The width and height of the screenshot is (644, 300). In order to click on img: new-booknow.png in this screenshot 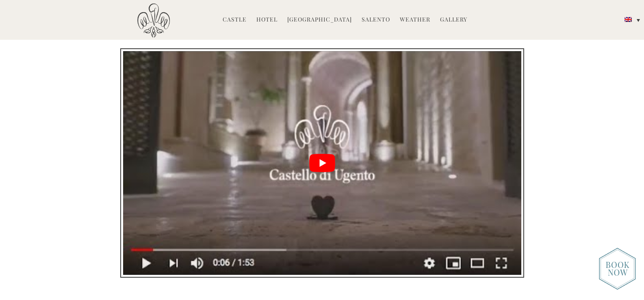, I will do `click(617, 269)`.